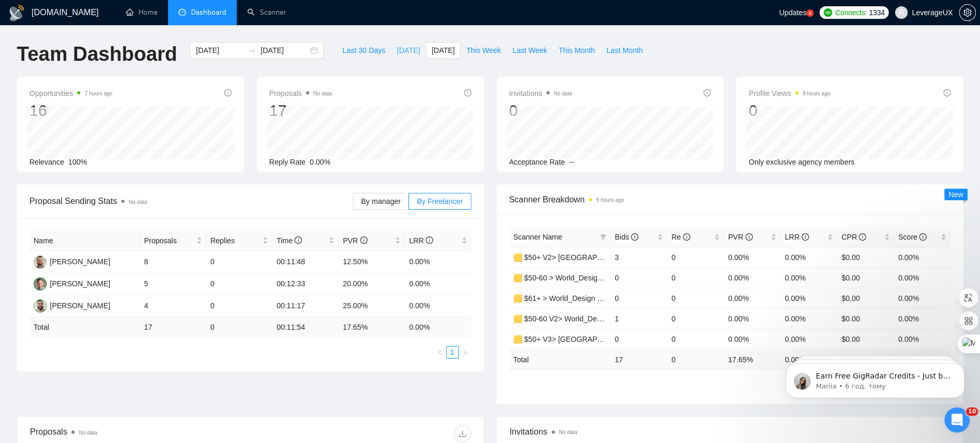 Image resolution: width=980 pixels, height=443 pixels. I want to click on p: Earn Free GigRadar Credits - Just by Sharing Your Story! 💬 Want more credits for sending proposal..., so click(113, 35).